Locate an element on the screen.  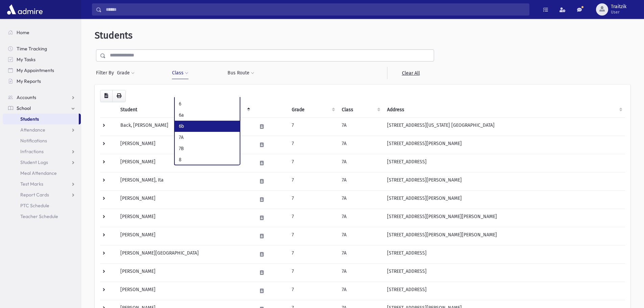
span: Report Cards is located at coordinates (34, 195).